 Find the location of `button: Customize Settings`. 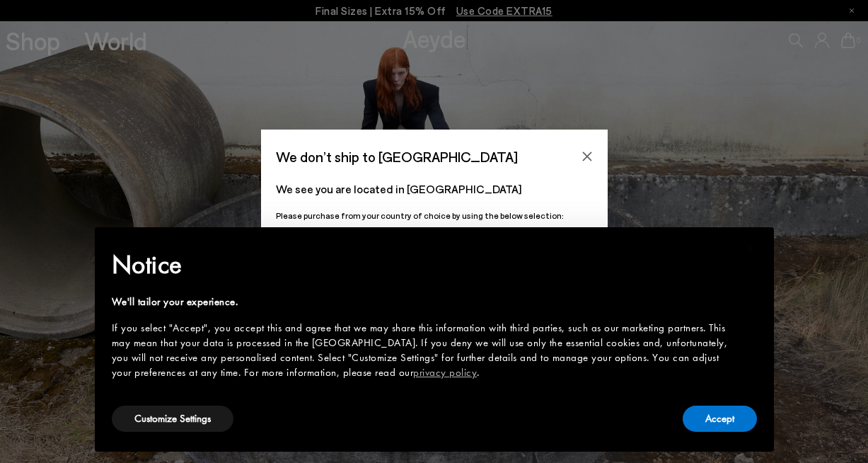

button: Customize Settings is located at coordinates (172, 418).